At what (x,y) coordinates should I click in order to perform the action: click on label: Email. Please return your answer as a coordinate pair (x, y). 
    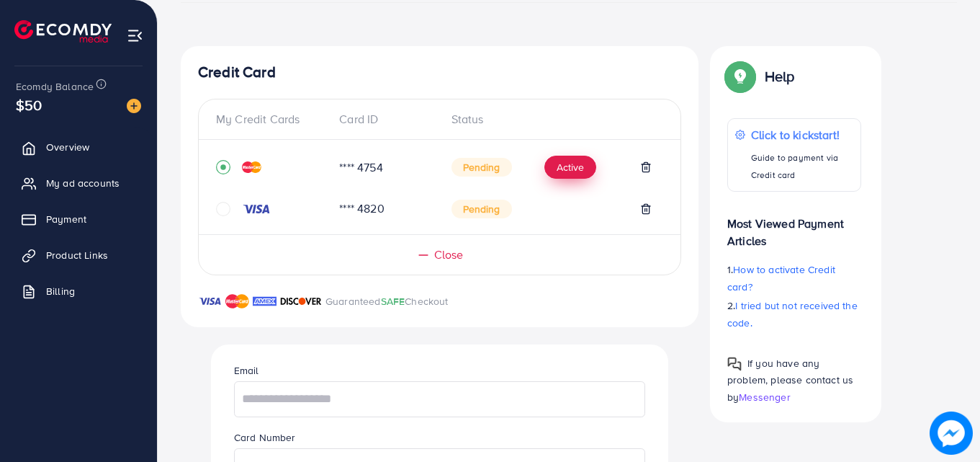
    Looking at the image, I should click on (246, 370).